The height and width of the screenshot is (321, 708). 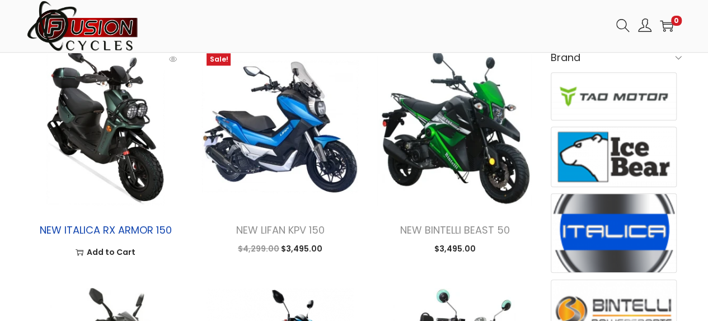 What do you see at coordinates (258, 248) in the screenshot?
I see `span: 4,299.00` at bounding box center [258, 248].